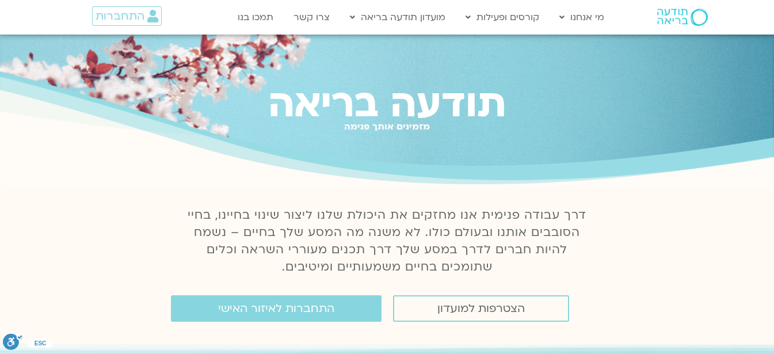  Describe the element at coordinates (398, 17) in the screenshot. I see `a: מועדון תודעה בריאה` at that location.